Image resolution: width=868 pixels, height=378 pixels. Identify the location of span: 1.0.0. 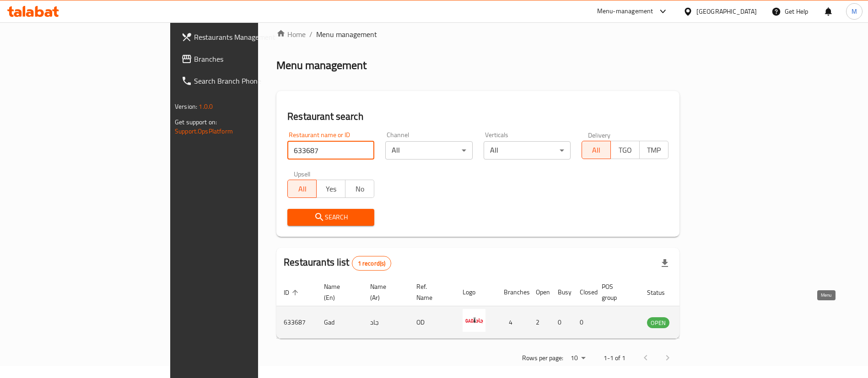
(206, 107).